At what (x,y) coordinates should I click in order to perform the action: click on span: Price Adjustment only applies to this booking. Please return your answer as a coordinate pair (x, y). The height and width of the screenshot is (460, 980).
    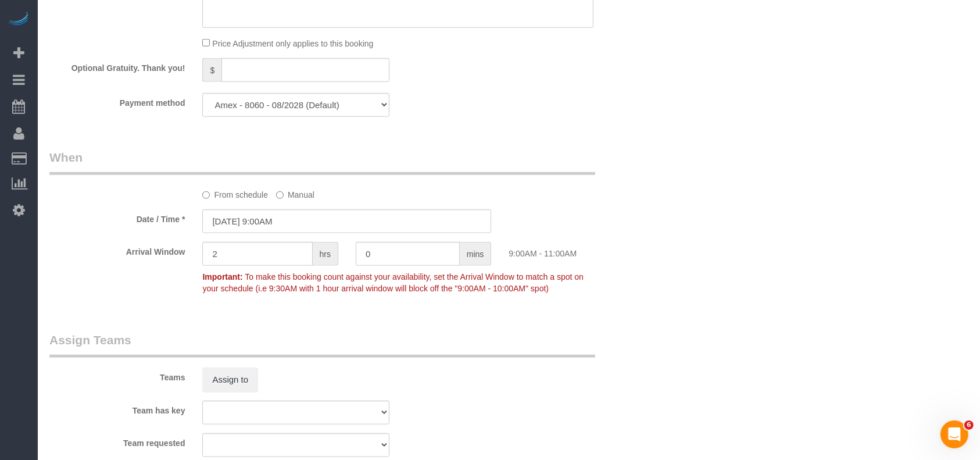
    Looking at the image, I should click on (292, 44).